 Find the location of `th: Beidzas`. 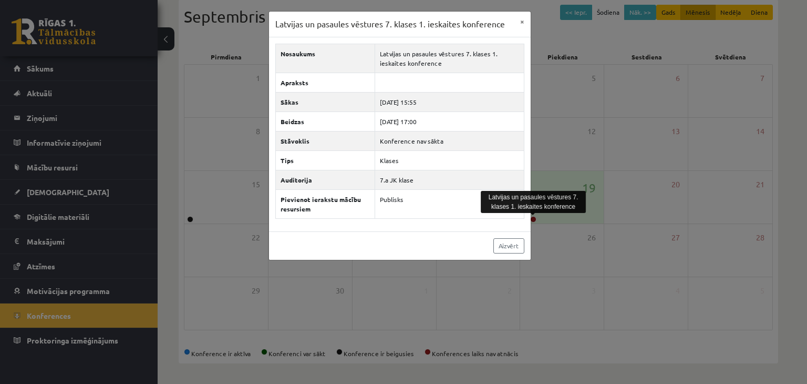

th: Beidzas is located at coordinates (325, 121).